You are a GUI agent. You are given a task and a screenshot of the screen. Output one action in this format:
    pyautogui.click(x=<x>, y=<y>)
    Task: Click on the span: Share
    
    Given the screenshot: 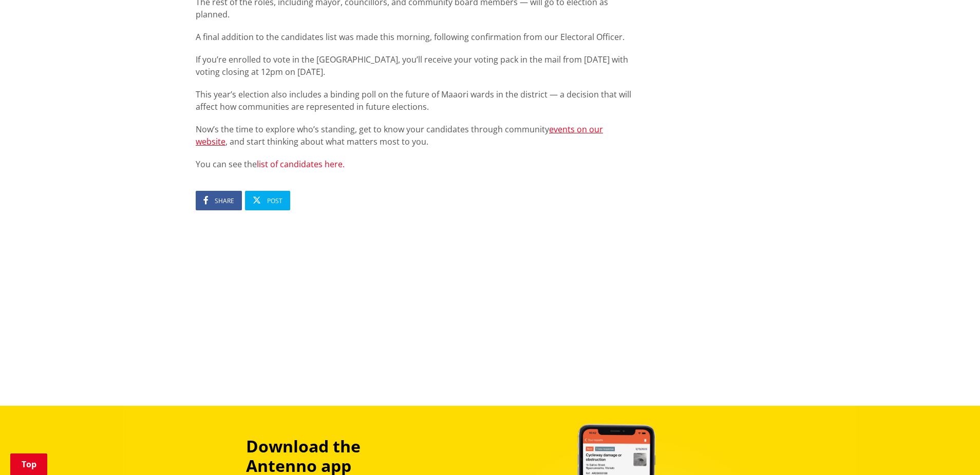 What is the action you would take?
    pyautogui.click(x=225, y=201)
    